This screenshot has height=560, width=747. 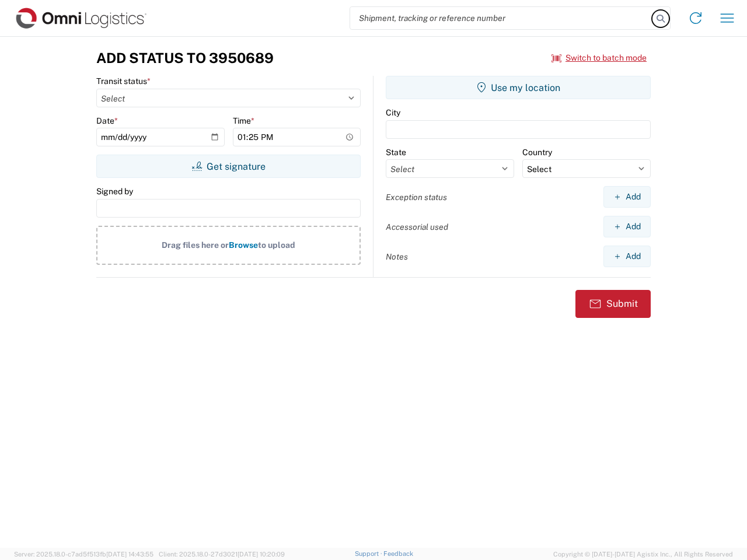 I want to click on label: Country, so click(x=536, y=152).